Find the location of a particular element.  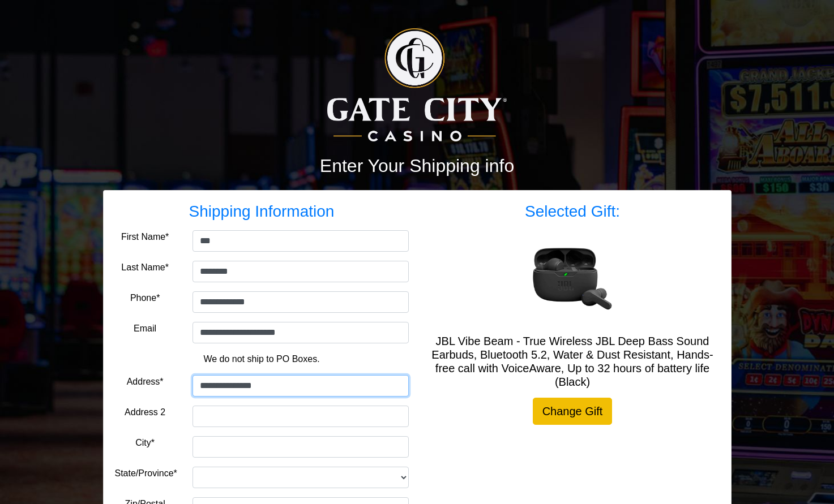

h3: Selected Gift: is located at coordinates (573, 211).